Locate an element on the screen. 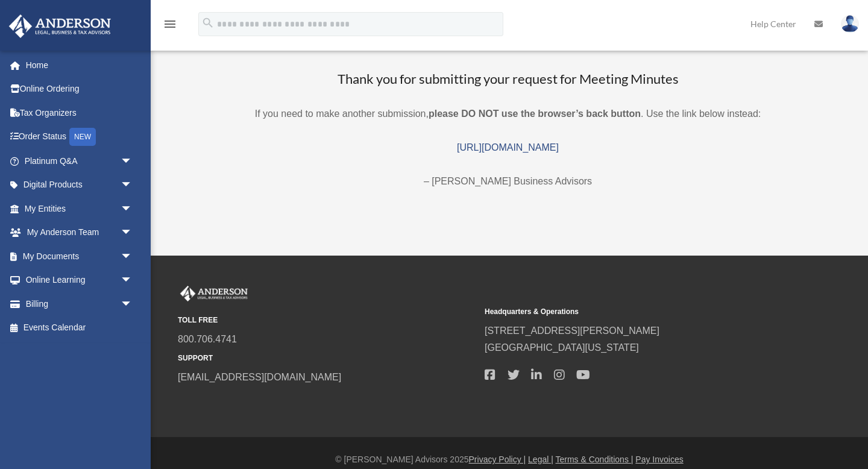 Image resolution: width=868 pixels, height=469 pixels. a: Online Ordering is located at coordinates (80, 90).